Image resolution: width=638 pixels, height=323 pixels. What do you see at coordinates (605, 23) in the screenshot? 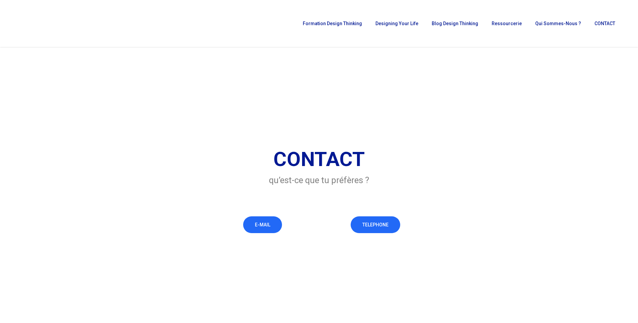
I see `span: CONTACT` at bounding box center [605, 23].